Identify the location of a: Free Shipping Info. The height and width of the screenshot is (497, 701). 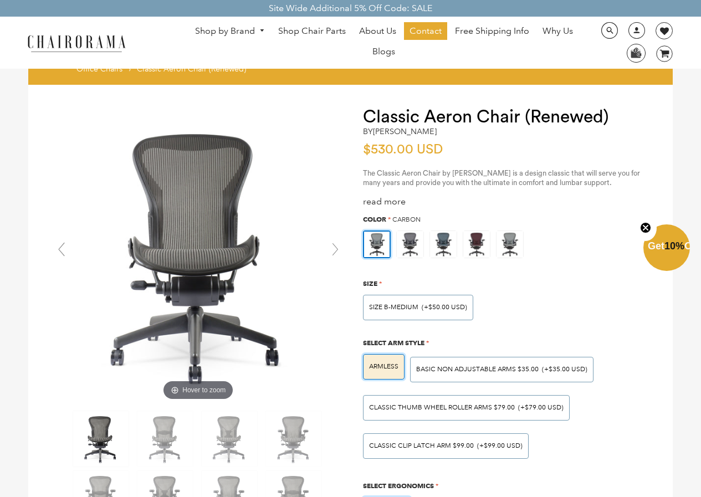
(492, 31).